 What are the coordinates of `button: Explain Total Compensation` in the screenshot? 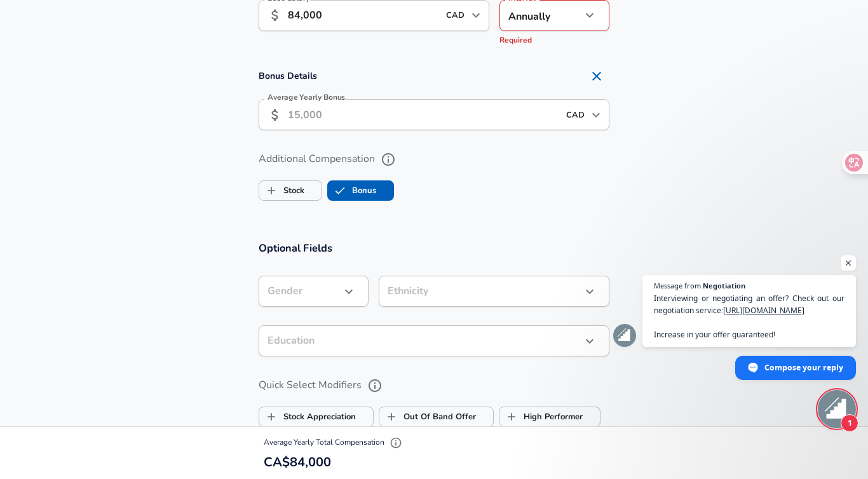 It's located at (396, 443).